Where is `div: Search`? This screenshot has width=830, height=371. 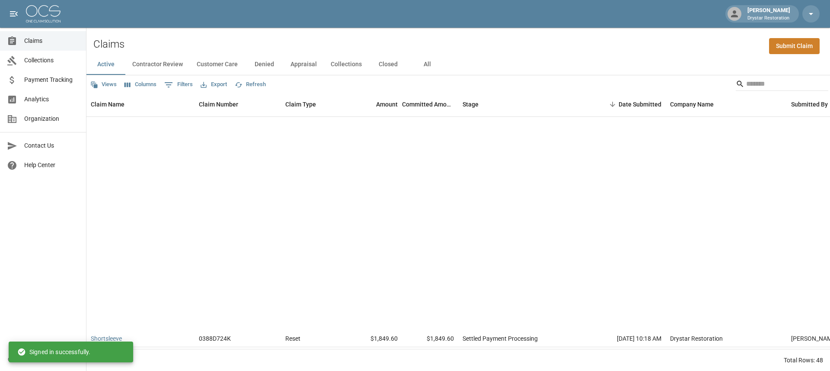 div: Search is located at coordinates (782, 85).